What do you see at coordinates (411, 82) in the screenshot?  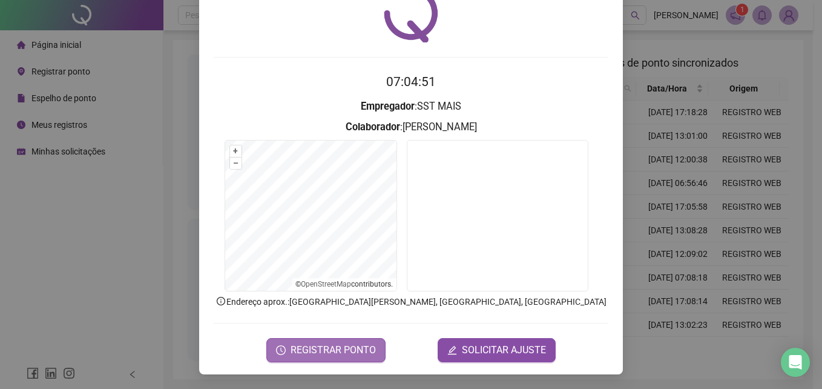 I see `time: 07:04:51` at bounding box center [411, 82].